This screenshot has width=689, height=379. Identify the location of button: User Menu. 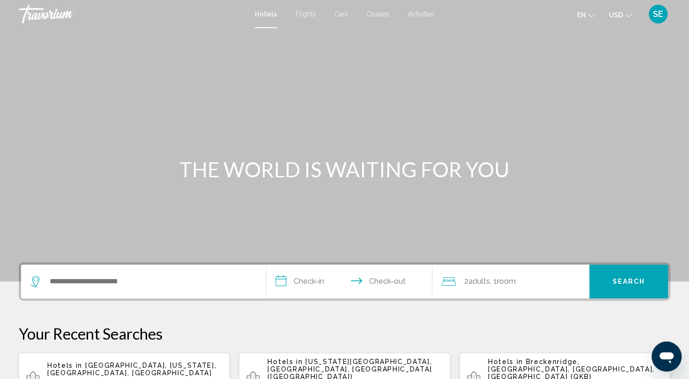
(658, 14).